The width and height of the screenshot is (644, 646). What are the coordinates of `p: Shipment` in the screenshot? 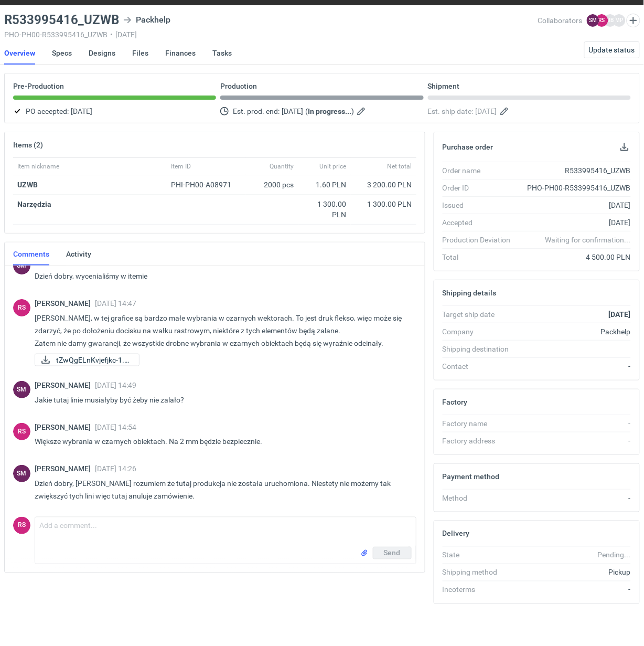 It's located at (444, 86).